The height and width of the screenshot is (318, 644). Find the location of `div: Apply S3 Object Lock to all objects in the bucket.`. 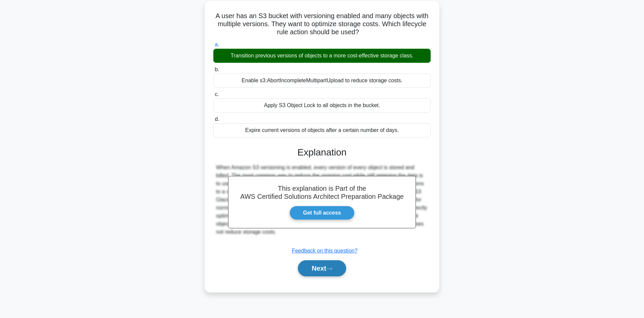

div: Apply S3 Object Lock to all objects in the bucket. is located at coordinates (322, 105).